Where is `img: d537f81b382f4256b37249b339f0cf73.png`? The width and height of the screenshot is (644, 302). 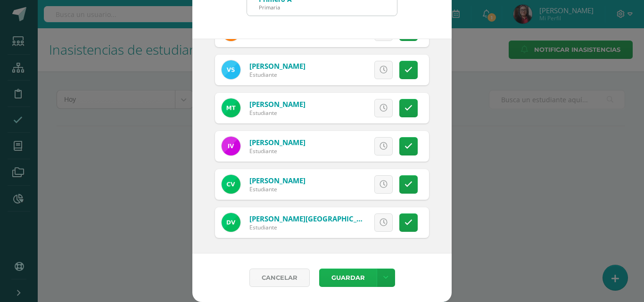 img: d537f81b382f4256b37249b339f0cf73.png is located at coordinates (231, 108).